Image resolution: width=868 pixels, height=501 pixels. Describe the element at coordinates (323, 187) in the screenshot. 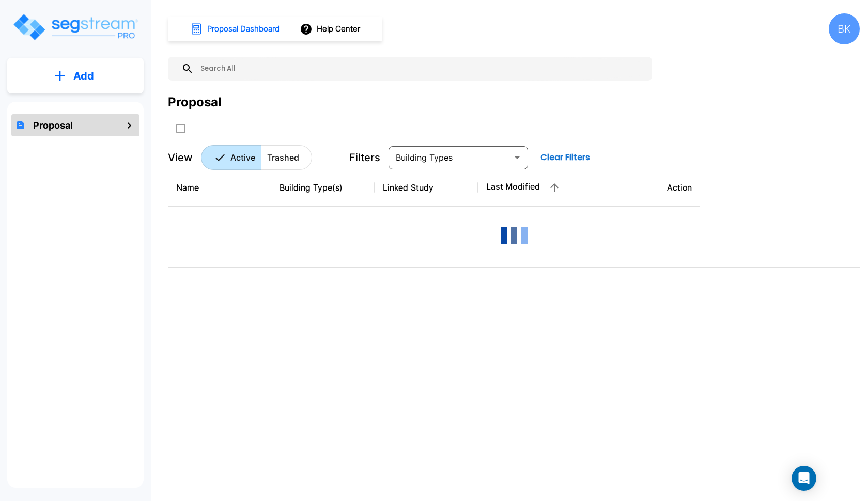

I see `th: Building Type(s)` at that location.